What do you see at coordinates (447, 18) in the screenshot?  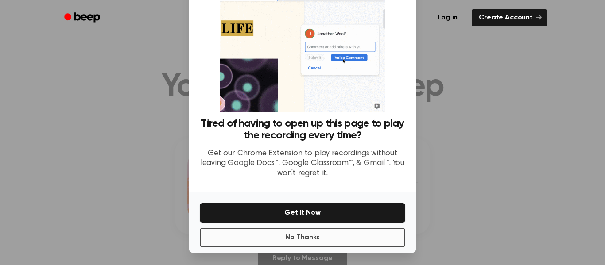 I see `a: Log in` at bounding box center [447, 18].